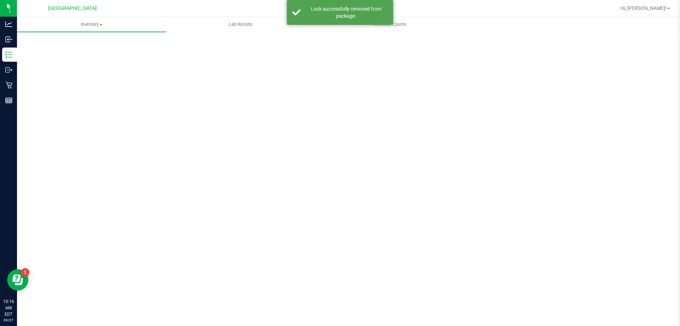 The width and height of the screenshot is (680, 326). What do you see at coordinates (9, 308) in the screenshot?
I see `p: 10:16 AM EDT` at bounding box center [9, 308].